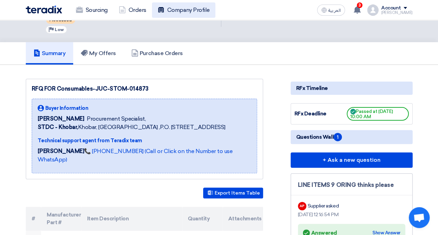 This screenshot has height=235, width=438. What do you see at coordinates (233, 193) in the screenshot?
I see `button: Export Items Table` at bounding box center [233, 193].